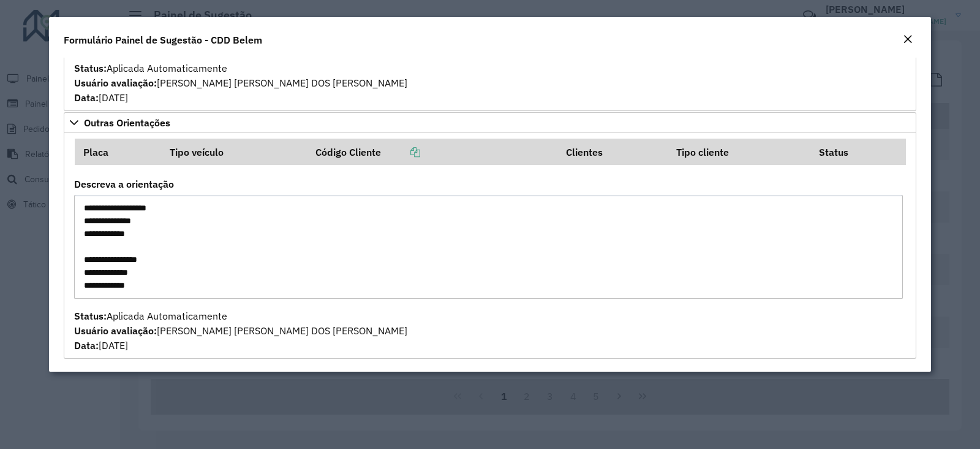 Image resolution: width=980 pixels, height=449 pixels. I want to click on a: Copiar, so click(401, 152).